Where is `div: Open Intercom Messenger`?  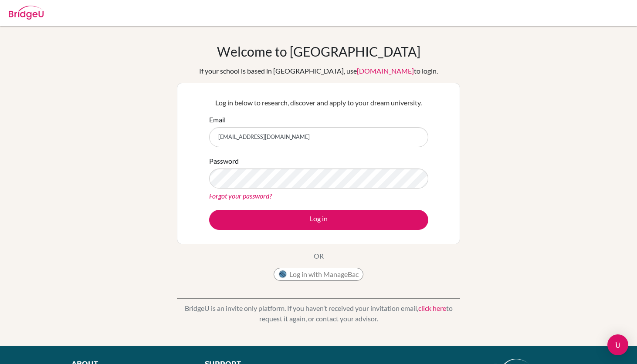 div: Open Intercom Messenger is located at coordinates (618, 345).